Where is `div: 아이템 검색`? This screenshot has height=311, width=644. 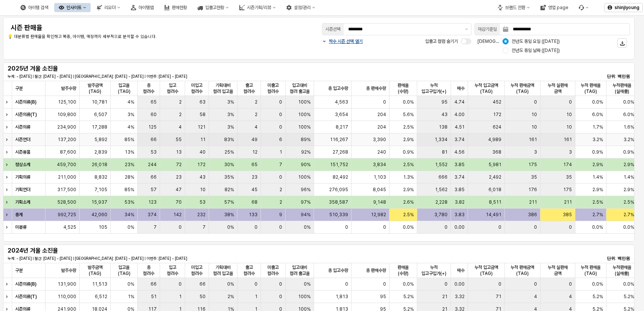 div: 아이템 검색 is located at coordinates (34, 8).